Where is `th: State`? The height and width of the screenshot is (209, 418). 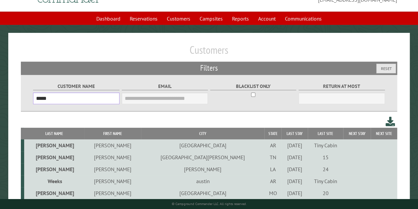 th: State is located at coordinates (273, 133).